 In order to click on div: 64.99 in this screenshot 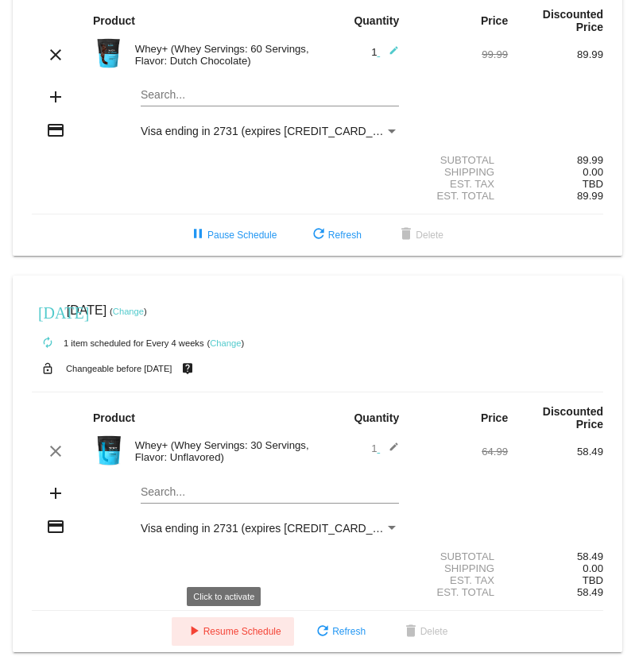, I will do `click(460, 451)`.